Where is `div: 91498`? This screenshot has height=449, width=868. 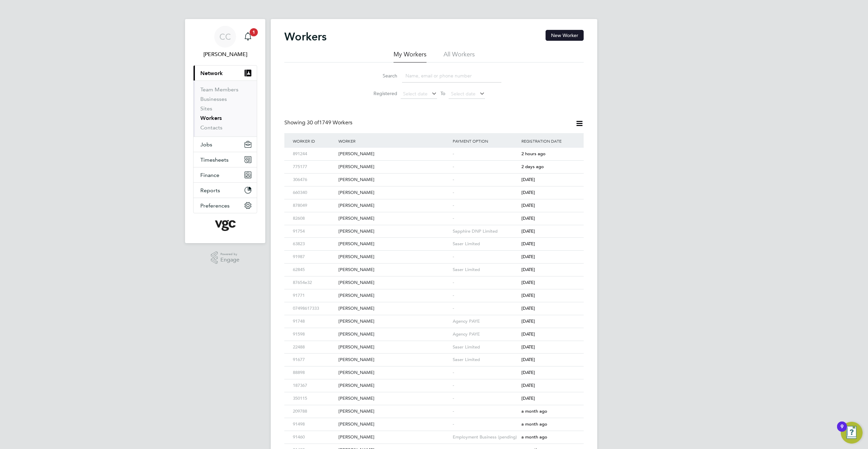 div: 91498 is located at coordinates (314, 424).